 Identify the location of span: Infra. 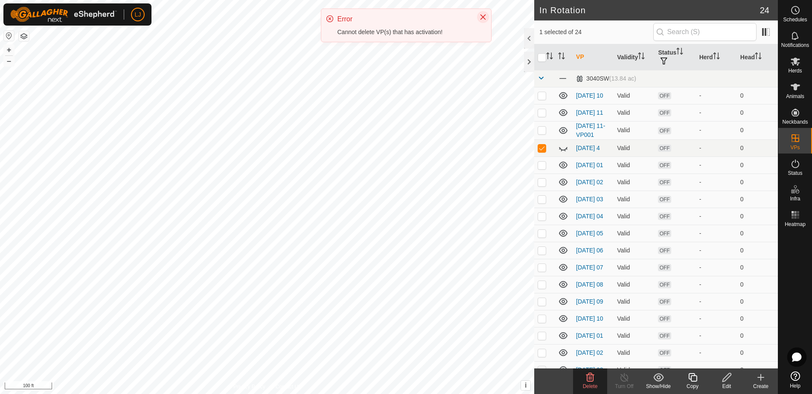
(795, 199).